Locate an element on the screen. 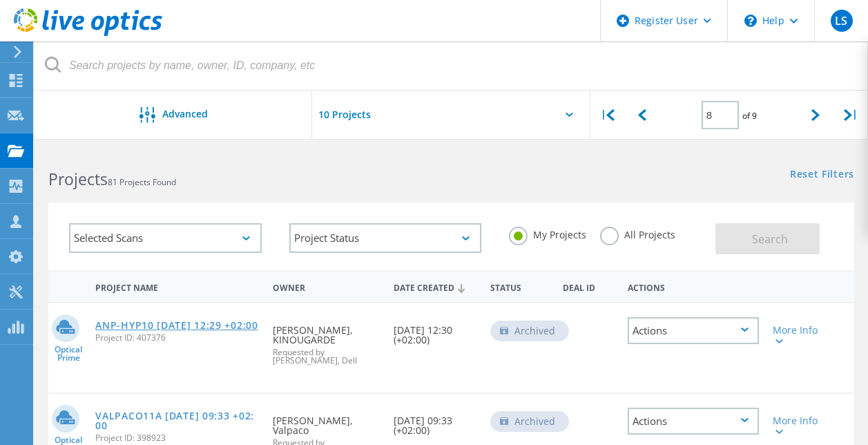 This screenshot has width=868, height=445. span: Optical Prime is located at coordinates (68, 354).